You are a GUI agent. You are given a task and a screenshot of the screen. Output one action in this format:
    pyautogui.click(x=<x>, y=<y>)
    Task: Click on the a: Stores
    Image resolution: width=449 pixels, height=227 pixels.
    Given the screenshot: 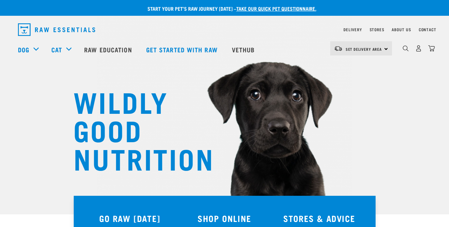 What is the action you would take?
    pyautogui.click(x=377, y=29)
    